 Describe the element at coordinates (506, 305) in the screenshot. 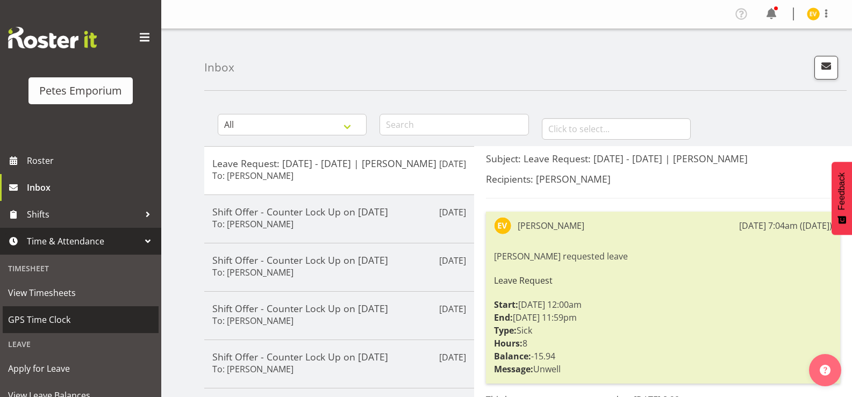

I see `strong: Start:` at that location.